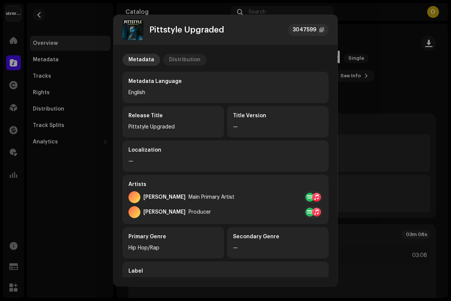 This screenshot has height=301, width=451. What do you see at coordinates (185, 60) in the screenshot?
I see `div: Distribution` at bounding box center [185, 60].